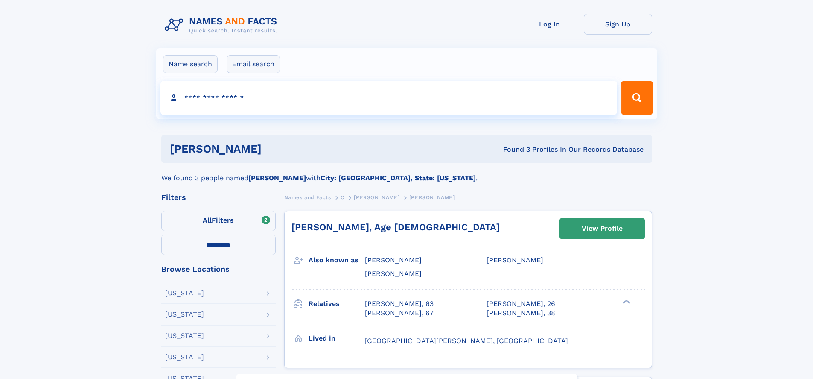 The width and height of the screenshot is (813, 379). Describe the element at coordinates (602, 228) in the screenshot. I see `a: View Profile` at that location.